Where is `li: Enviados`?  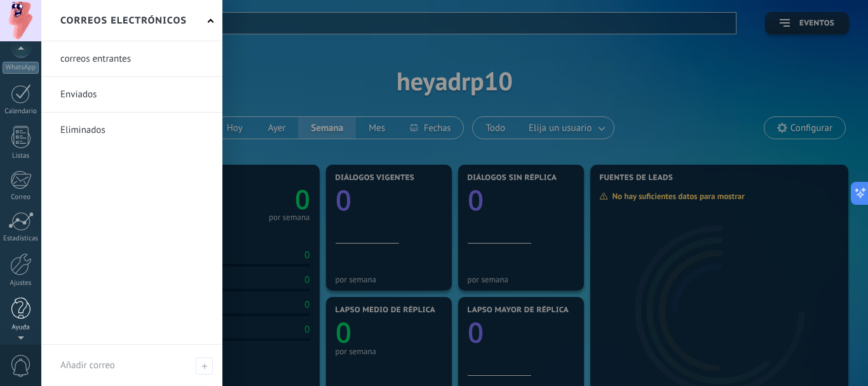
li: Enviados is located at coordinates (132, 95).